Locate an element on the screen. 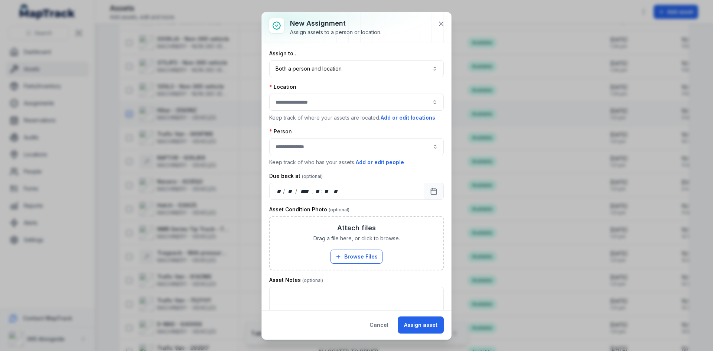 This screenshot has height=351, width=713. label: Asset Notes is located at coordinates (296, 280).